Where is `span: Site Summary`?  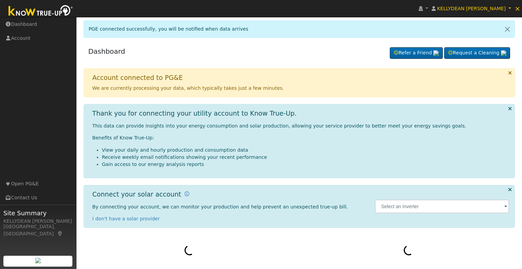 span: Site Summary is located at coordinates (38, 213).